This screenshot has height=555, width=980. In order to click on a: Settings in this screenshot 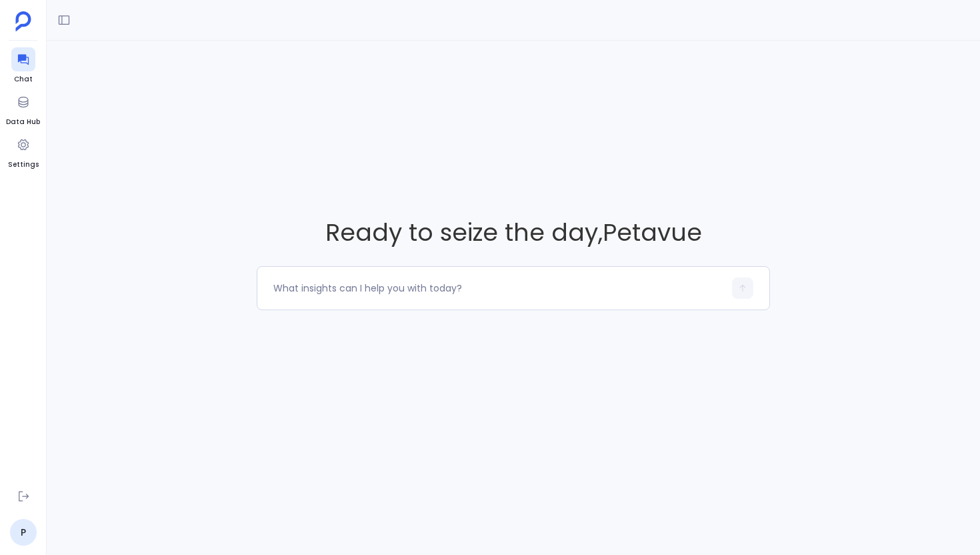, I will do `click(23, 151)`.